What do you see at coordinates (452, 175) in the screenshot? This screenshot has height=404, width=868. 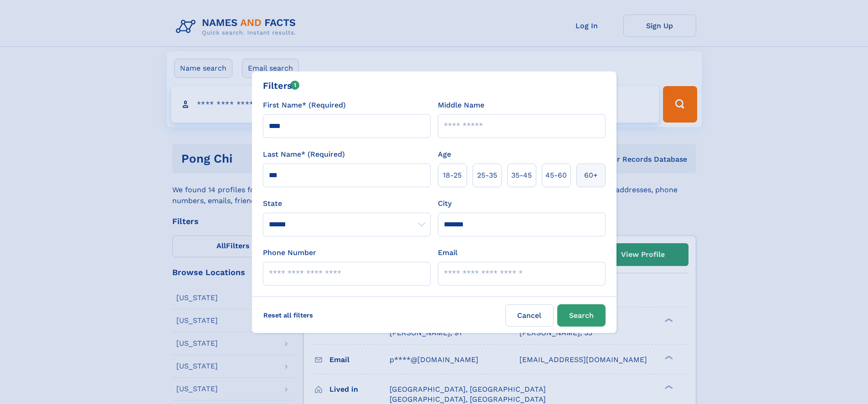 I see `span: 18‑25` at bounding box center [452, 175].